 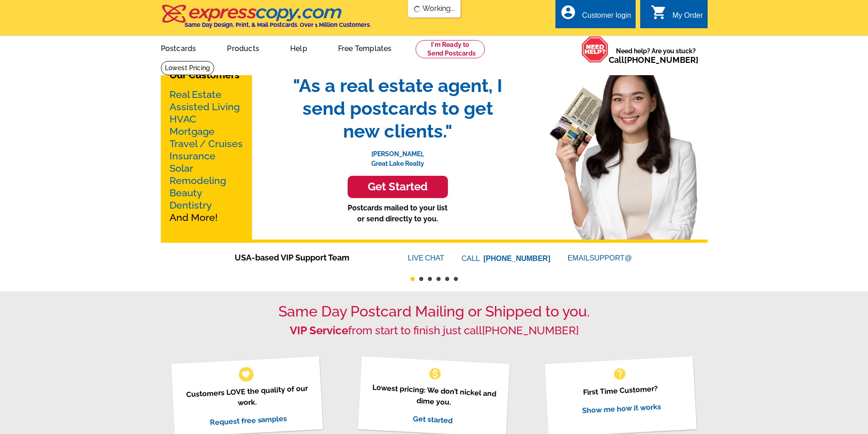 I want to click on a: LIVECHAT, so click(x=426, y=258).